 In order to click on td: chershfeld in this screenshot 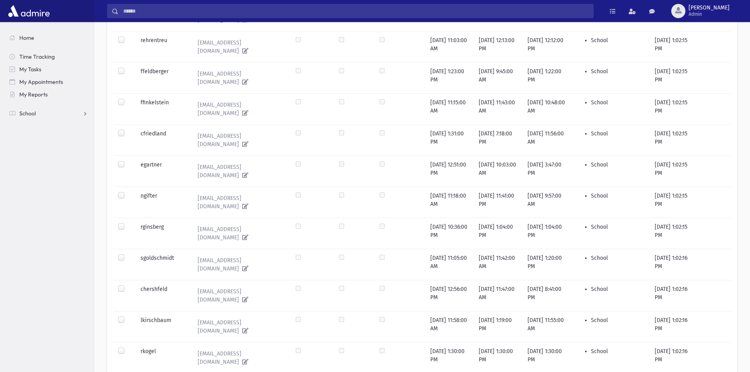, I will do `click(161, 295)`.